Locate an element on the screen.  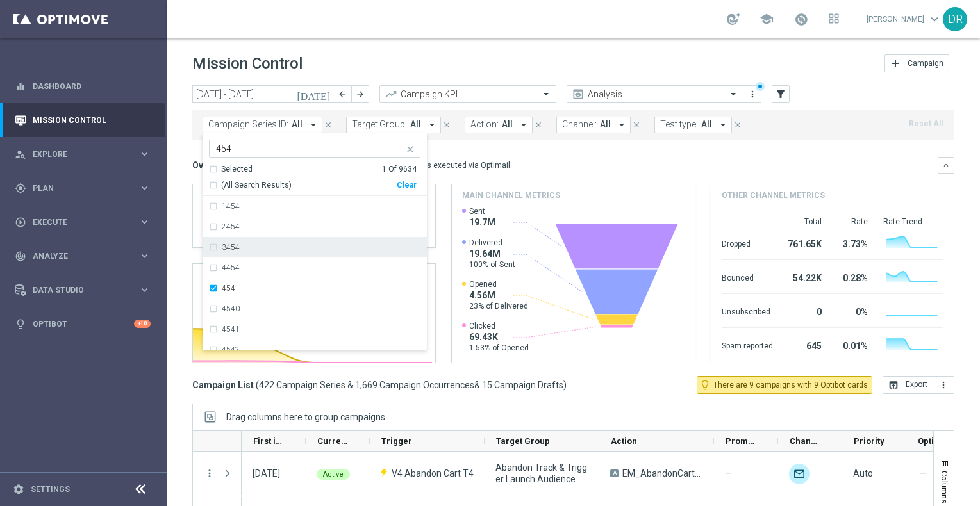
span: 1.53% of Opened is located at coordinates (499, 348).